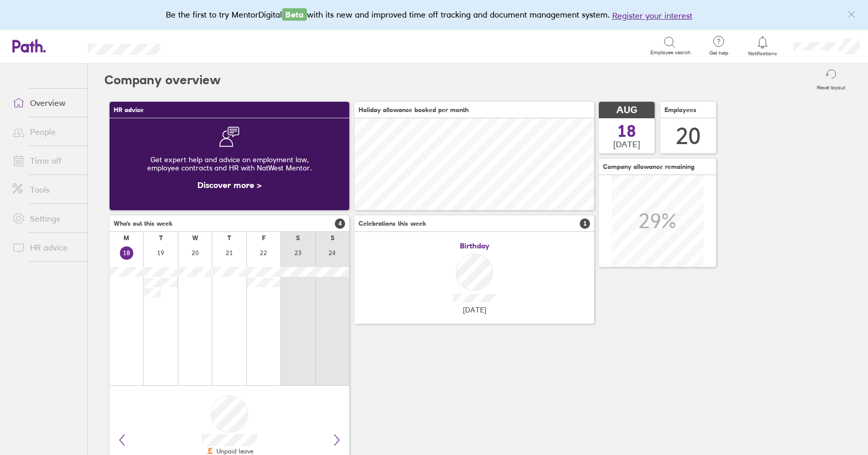 The width and height of the screenshot is (868, 455). Describe the element at coordinates (626, 131) in the screenshot. I see `span: 18` at that location.